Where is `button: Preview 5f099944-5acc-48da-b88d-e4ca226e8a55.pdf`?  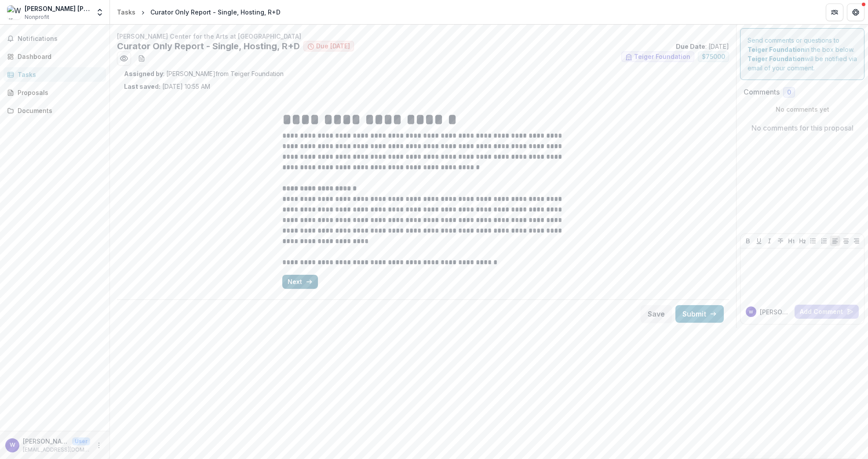 button: Preview 5f099944-5acc-48da-b88d-e4ca226e8a55.pdf is located at coordinates (124, 58).